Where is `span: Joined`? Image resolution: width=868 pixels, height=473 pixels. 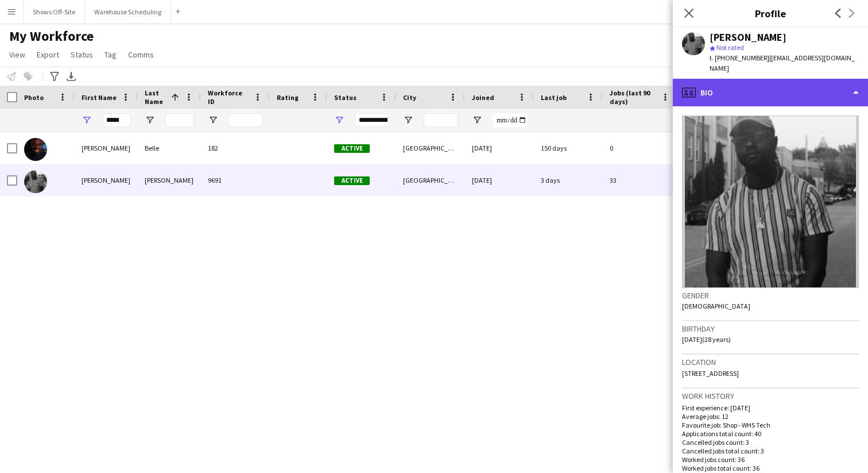
span: Joined is located at coordinates (483, 97).